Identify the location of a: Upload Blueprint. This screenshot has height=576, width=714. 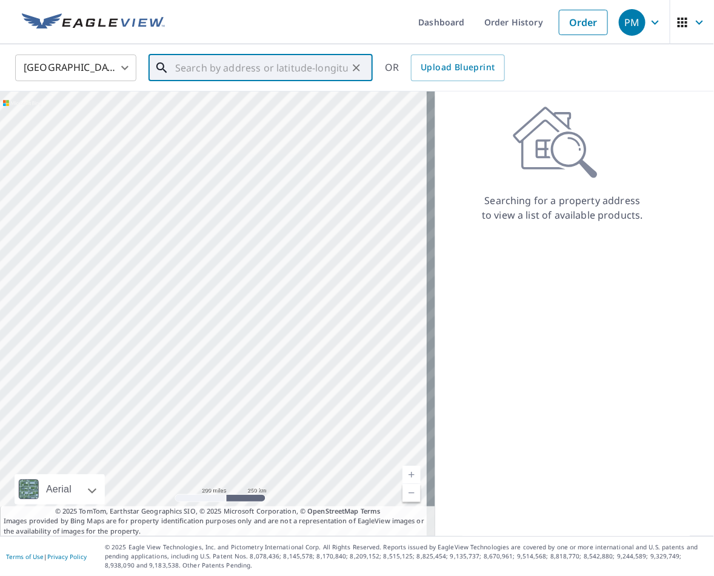
(458, 68).